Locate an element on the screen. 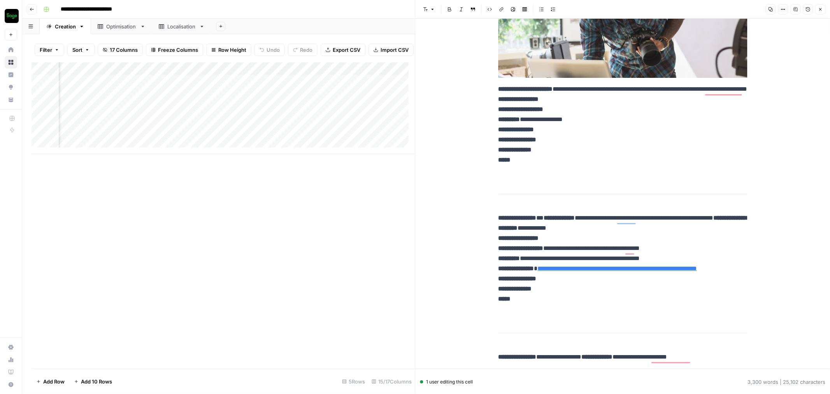  div: 15/17 Columns is located at coordinates (392, 381).